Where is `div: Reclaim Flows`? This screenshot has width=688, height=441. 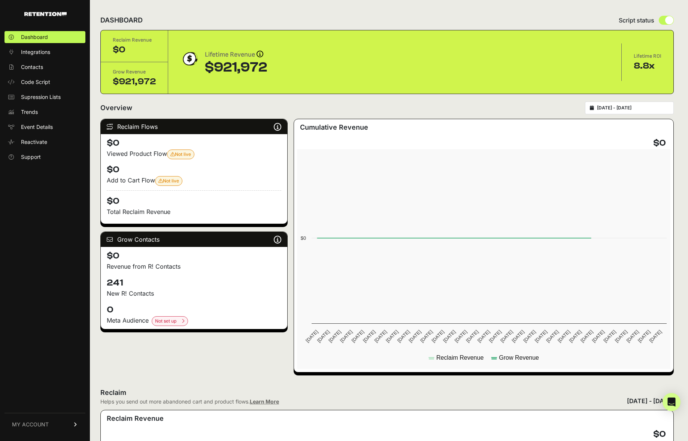 div: Reclaim Flows is located at coordinates (194, 127).